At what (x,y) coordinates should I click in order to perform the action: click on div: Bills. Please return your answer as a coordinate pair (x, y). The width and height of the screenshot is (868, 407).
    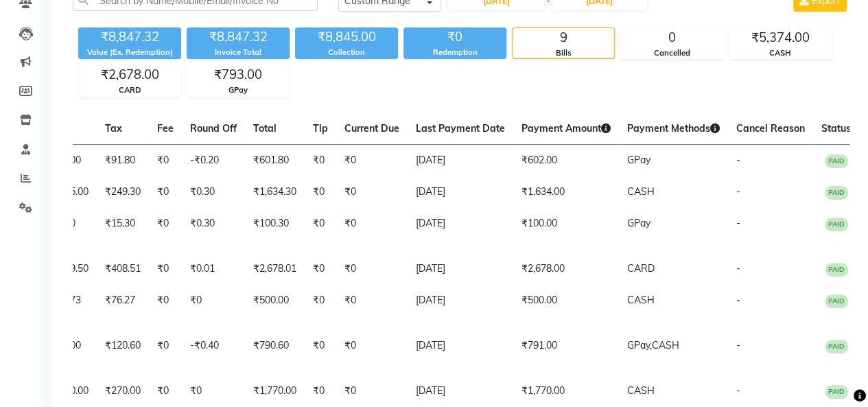
    Looking at the image, I should click on (563, 53).